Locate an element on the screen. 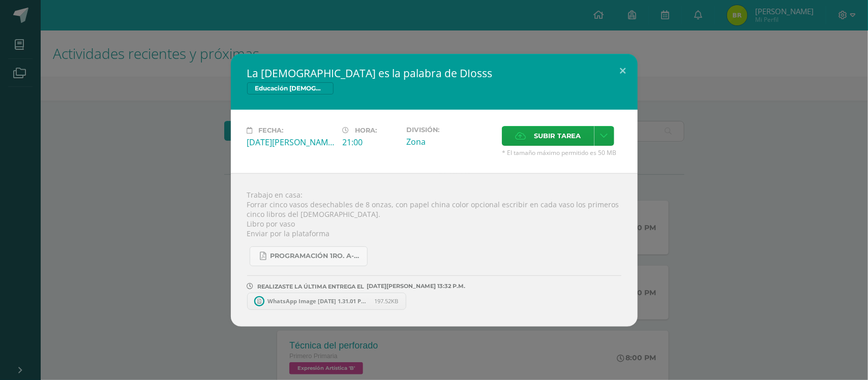 The height and width of the screenshot is (380, 868). span: Fecha: is located at coordinates (271, 130).